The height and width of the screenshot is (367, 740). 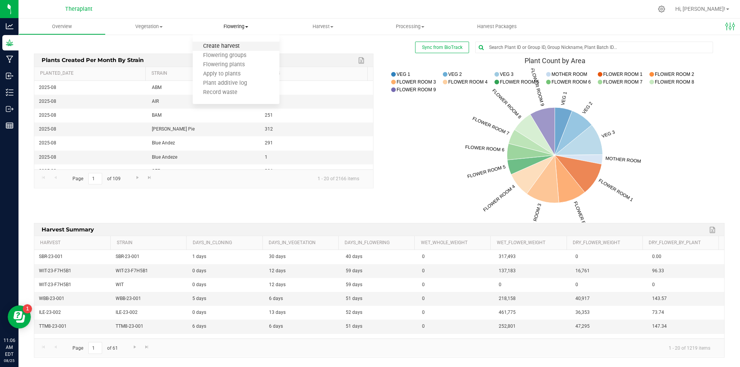 What do you see at coordinates (302, 257) in the screenshot?
I see `td: 30 days` at bounding box center [302, 257].